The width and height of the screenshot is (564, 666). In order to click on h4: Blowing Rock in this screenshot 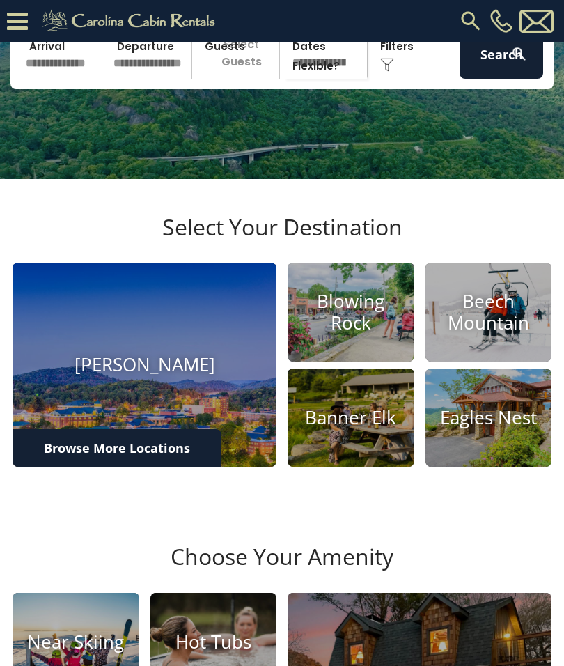, I will do `click(351, 312)`.